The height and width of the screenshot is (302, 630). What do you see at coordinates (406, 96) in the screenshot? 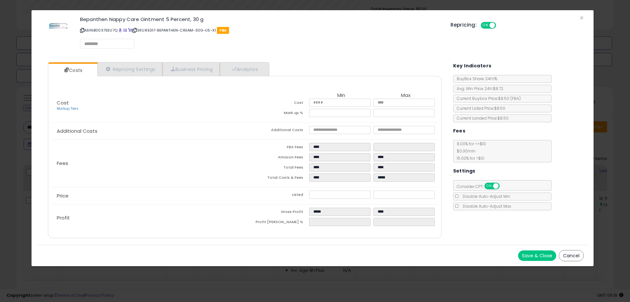
I see `th: Max` at bounding box center [406, 96].